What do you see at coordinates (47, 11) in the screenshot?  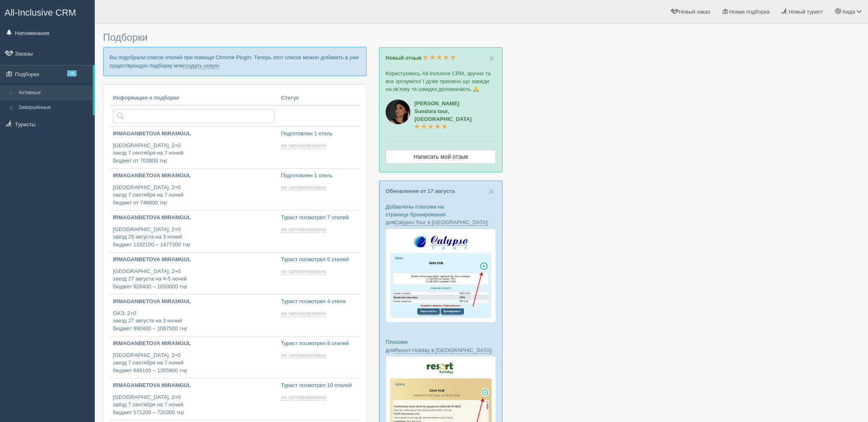 I see `a: All-Inclusive CRM` at bounding box center [47, 11].